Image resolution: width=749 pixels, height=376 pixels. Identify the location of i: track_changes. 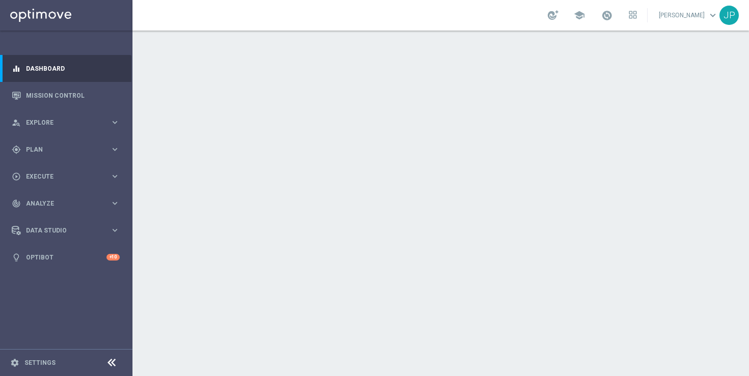
(16, 204).